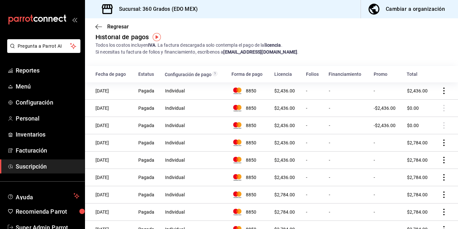 This screenshot has height=229, width=458. Describe the element at coordinates (44, 46) in the screenshot. I see `span: Pregunta a Parrot AI` at that location.